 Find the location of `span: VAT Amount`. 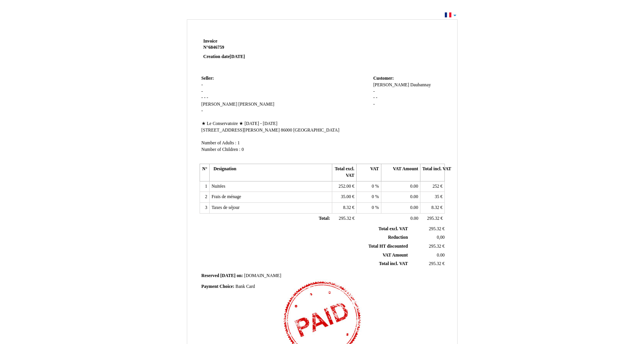

span: VAT Amount is located at coordinates (395, 255).